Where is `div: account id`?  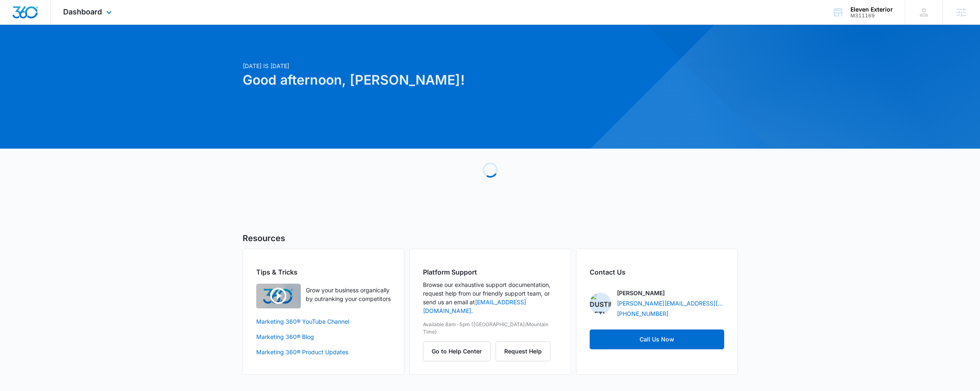 div: account id is located at coordinates (872, 15).